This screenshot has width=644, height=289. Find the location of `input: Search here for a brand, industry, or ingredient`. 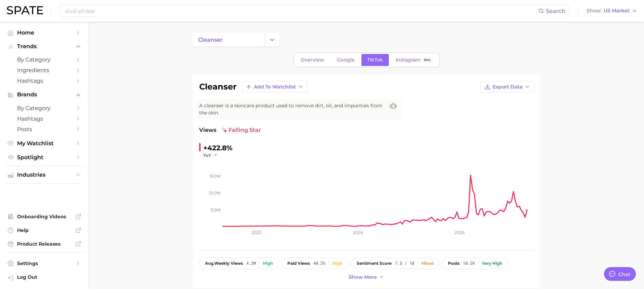

input: Search here for a brand, industry, or ingredient is located at coordinates (301, 11).